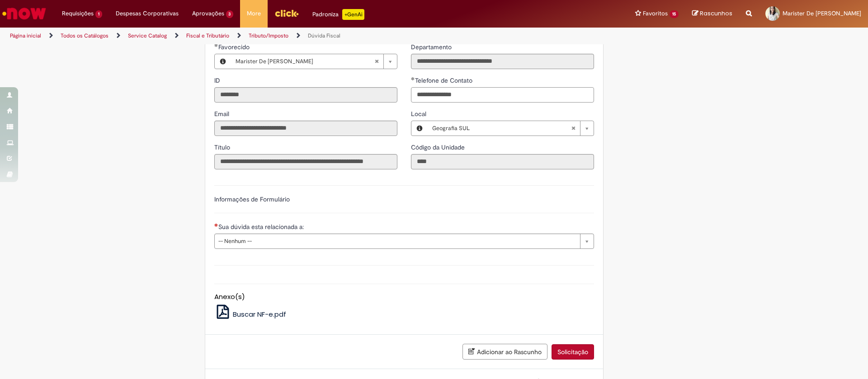 This screenshot has height=379, width=868. I want to click on label: Somente leitura - Email, so click(223, 114).